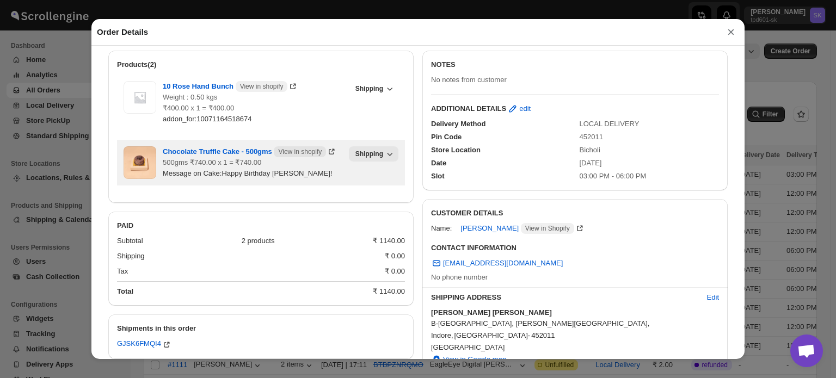  What do you see at coordinates (564, 298) in the screenshot?
I see `h3: SHIPPING ADDRESS` at bounding box center [564, 298].